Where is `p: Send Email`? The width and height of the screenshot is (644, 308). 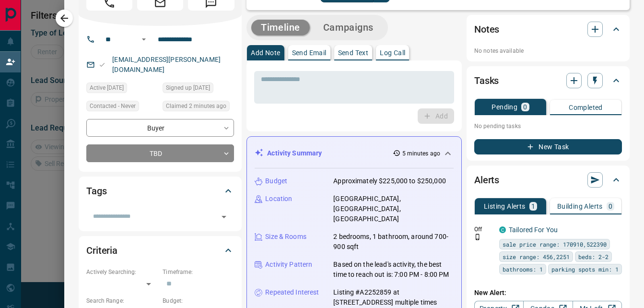
p: Send Email is located at coordinates (309, 53).